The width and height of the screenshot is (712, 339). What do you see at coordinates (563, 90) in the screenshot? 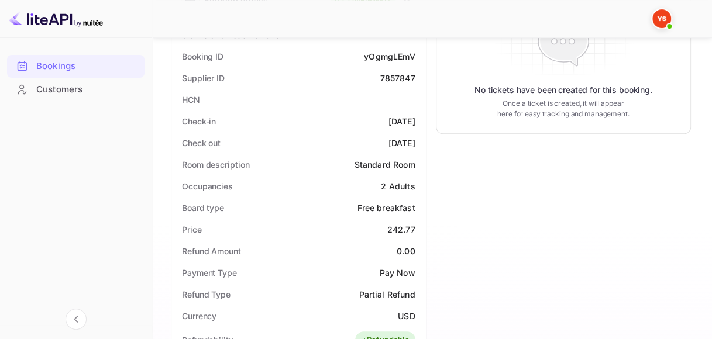
I see `p: No tickets have been created for this booking.` at bounding box center [563, 90].